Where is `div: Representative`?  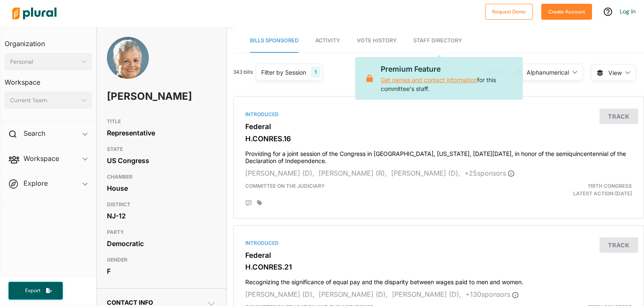 div: Representative is located at coordinates (162, 133).